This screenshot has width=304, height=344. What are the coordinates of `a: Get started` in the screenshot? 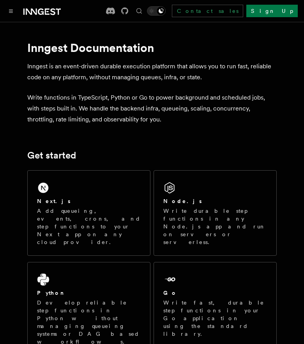 It's located at (52, 155).